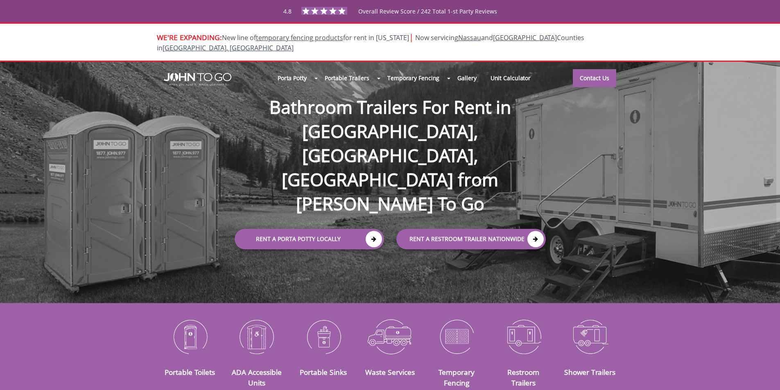 The image size is (780, 390). Describe the element at coordinates (287, 11) in the screenshot. I see `span: 4.8` at that location.